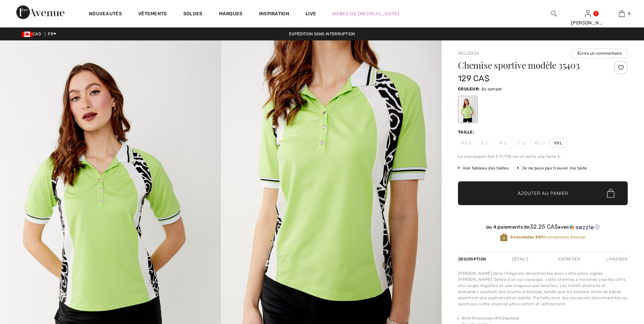 This screenshot has width=644, height=324. What do you see at coordinates (543, 228) in the screenshot?
I see `div: ou 4 paiements de32.25 CA$avecSezzle Cliquez pour en savoir plus sur Sezzle` at bounding box center [543, 228].